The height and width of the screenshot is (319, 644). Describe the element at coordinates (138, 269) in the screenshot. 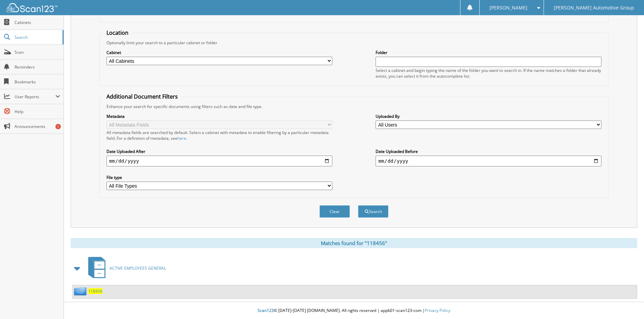

I see `span: ACTIVE EMPLOYEES GENERAL` at that location.